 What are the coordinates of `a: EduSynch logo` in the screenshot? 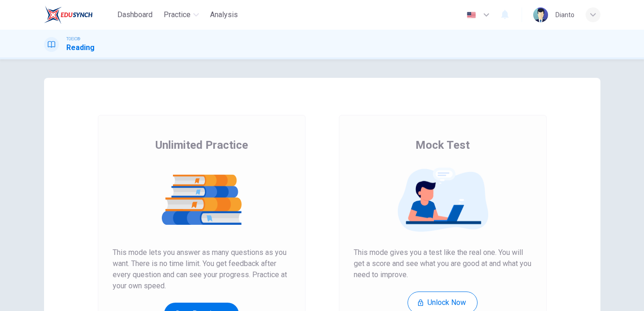 It's located at (79, 15).